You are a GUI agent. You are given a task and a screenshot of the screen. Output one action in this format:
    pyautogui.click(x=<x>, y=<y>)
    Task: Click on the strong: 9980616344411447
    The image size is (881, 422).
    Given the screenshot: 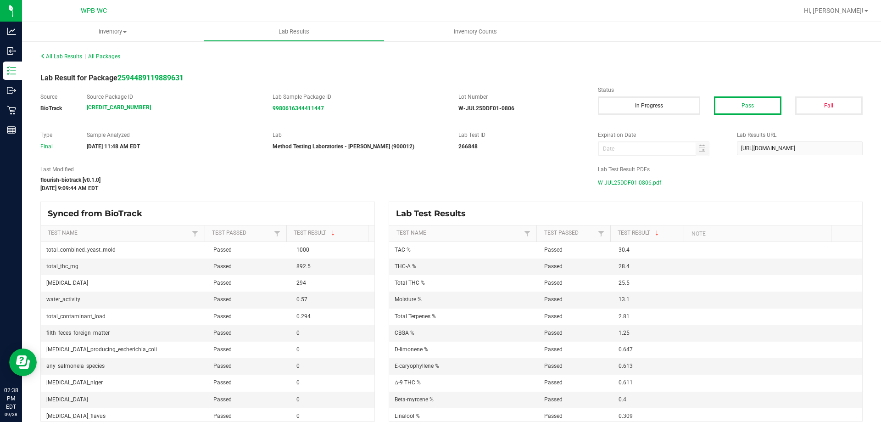 What is the action you would take?
    pyautogui.click(x=298, y=108)
    